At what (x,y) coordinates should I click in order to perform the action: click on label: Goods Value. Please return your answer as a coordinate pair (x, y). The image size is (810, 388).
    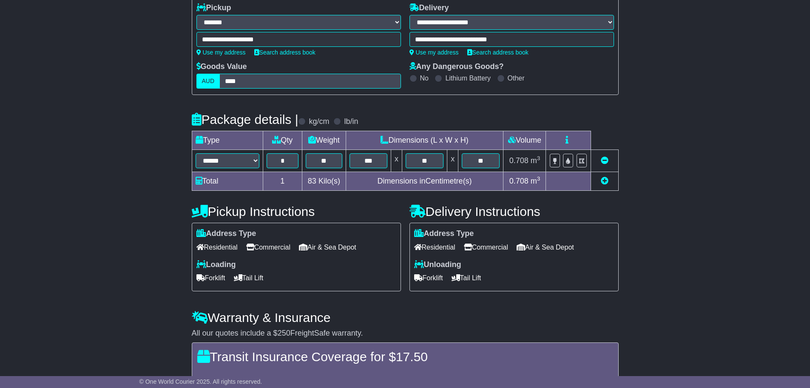
    Looking at the image, I should click on (222, 67).